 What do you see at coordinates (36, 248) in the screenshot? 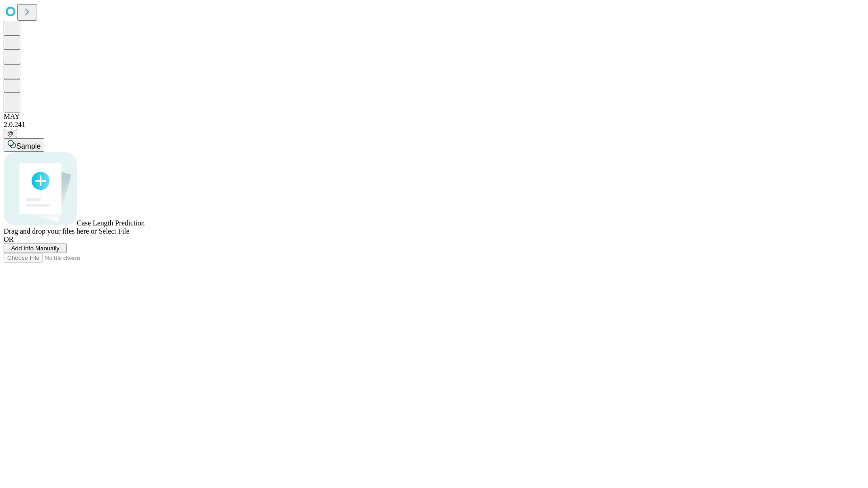
I see `button: Add Info Manually` at bounding box center [36, 248].